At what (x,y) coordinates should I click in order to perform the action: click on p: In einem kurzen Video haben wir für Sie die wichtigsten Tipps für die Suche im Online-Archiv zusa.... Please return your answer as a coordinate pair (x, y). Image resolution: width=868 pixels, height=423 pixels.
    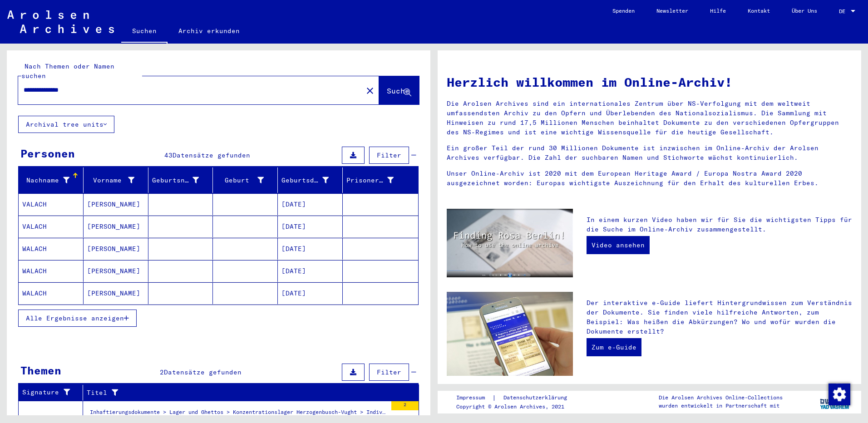
    Looking at the image, I should click on (719, 225).